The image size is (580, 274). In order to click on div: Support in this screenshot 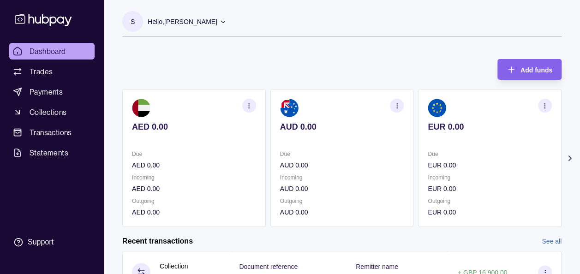, I will do `click(41, 242)`.